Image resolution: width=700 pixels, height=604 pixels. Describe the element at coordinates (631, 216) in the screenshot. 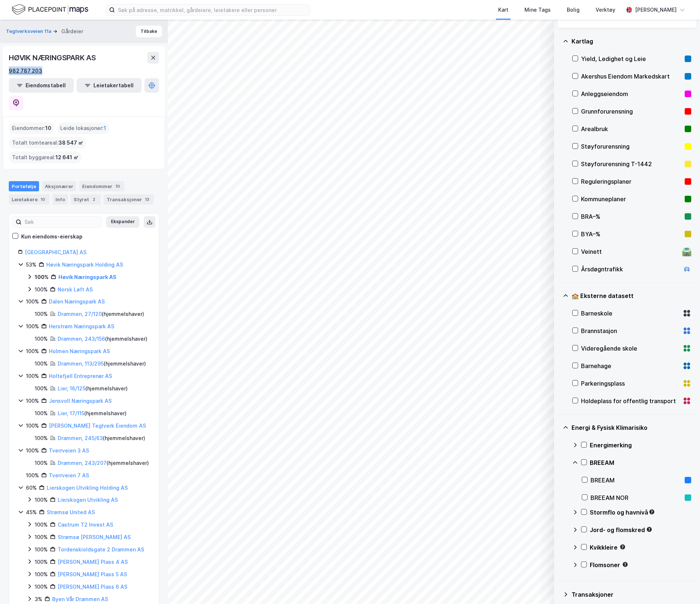

I see `div: BRA–%` at that location.